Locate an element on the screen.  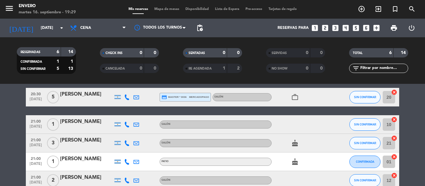
span: Mis reservas is located at coordinates (138, 9).